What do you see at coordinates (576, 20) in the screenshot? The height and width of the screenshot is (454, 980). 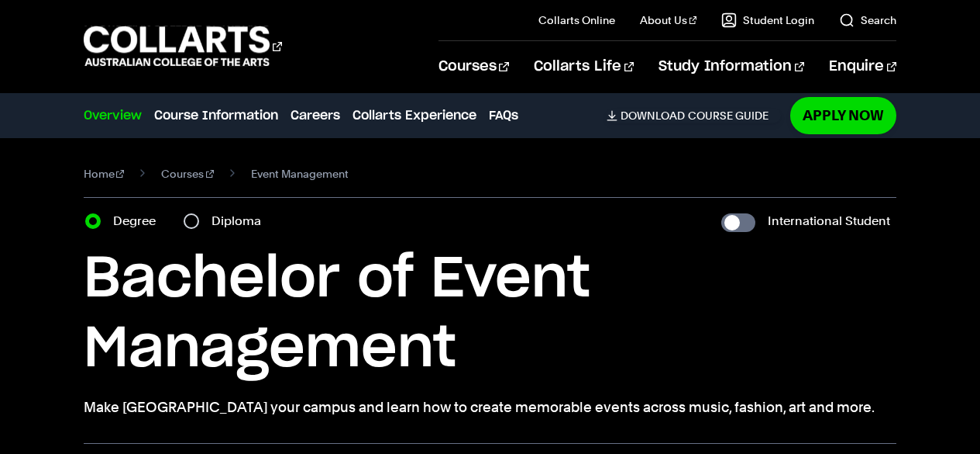 I see `a: Collarts Online` at bounding box center [576, 20].